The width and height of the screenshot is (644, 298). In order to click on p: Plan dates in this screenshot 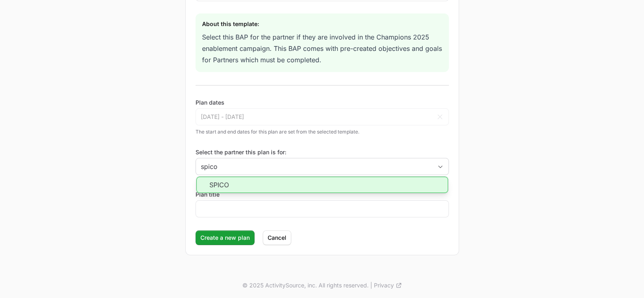, I will do `click(322, 103)`.